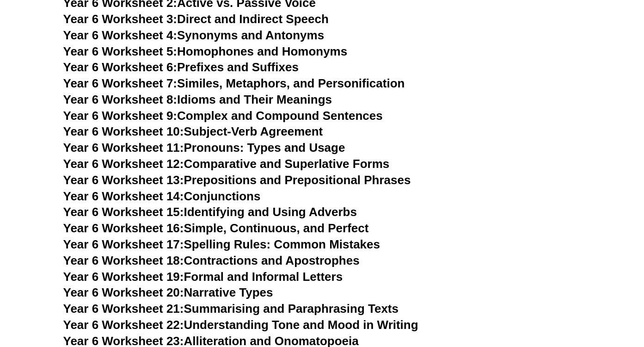  What do you see at coordinates (162, 196) in the screenshot?
I see `a: Year 6 Worksheet 14:Conjunctions` at bounding box center [162, 196].